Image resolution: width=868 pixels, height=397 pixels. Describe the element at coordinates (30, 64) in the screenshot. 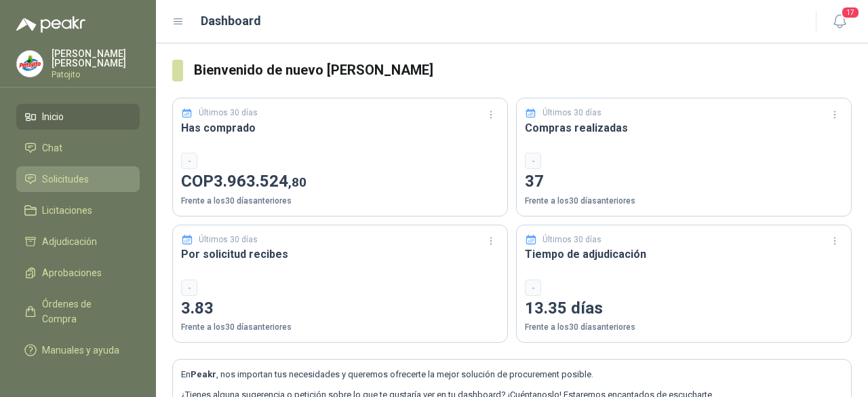

I see `img: Company Logo` at that location.